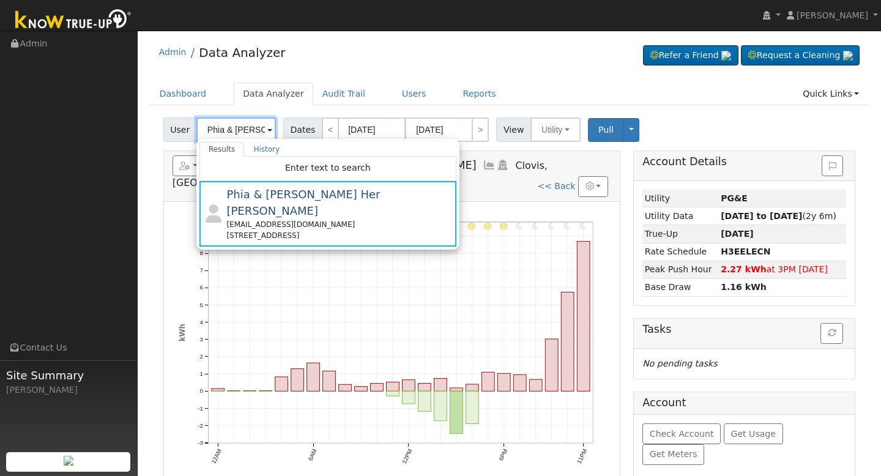 This screenshot has width=881, height=476. What do you see at coordinates (743, 269) in the screenshot?
I see `strong: 2.27 kWh` at bounding box center [743, 269].